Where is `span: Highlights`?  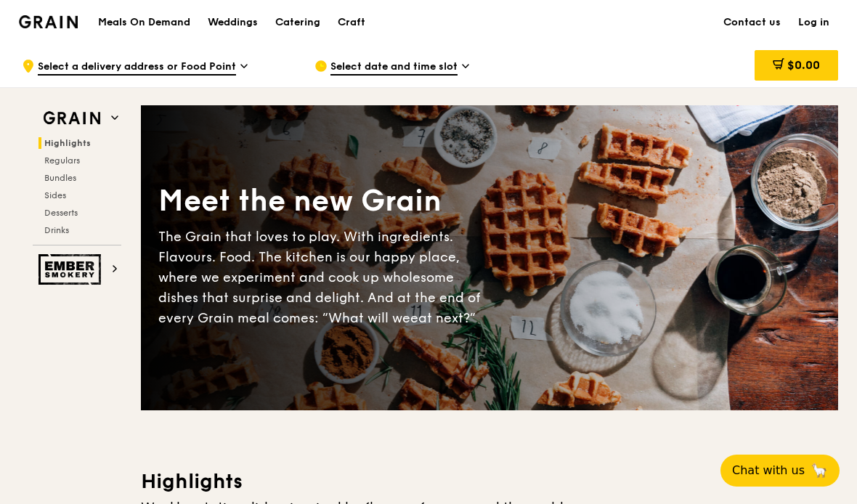 span: Highlights is located at coordinates (67, 143).